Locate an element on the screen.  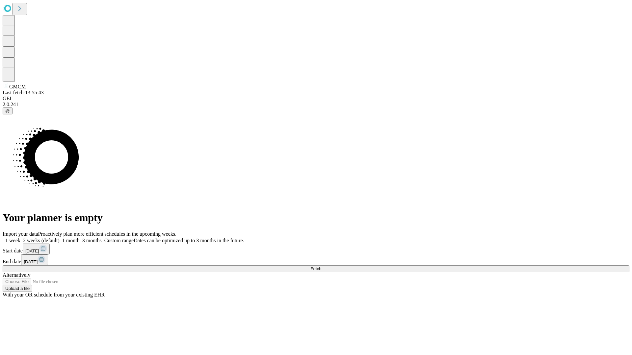
span: GMCM is located at coordinates (17, 87).